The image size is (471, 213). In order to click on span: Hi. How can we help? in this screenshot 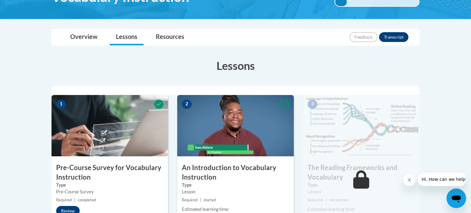, I will do `click(27, 7)`.